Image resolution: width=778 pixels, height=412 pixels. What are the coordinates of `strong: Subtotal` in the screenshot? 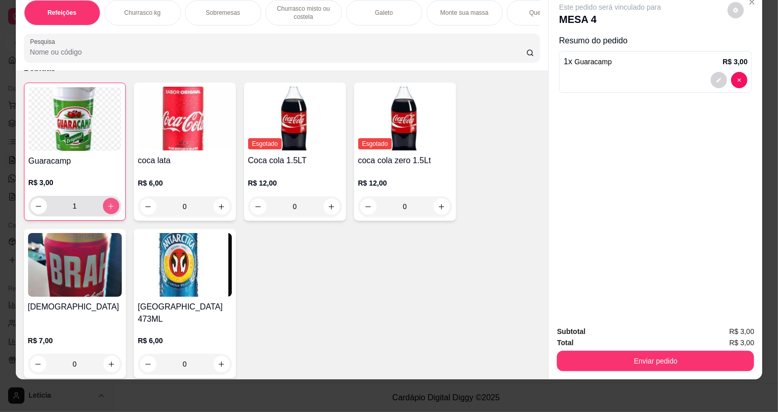 It's located at (571, 331).